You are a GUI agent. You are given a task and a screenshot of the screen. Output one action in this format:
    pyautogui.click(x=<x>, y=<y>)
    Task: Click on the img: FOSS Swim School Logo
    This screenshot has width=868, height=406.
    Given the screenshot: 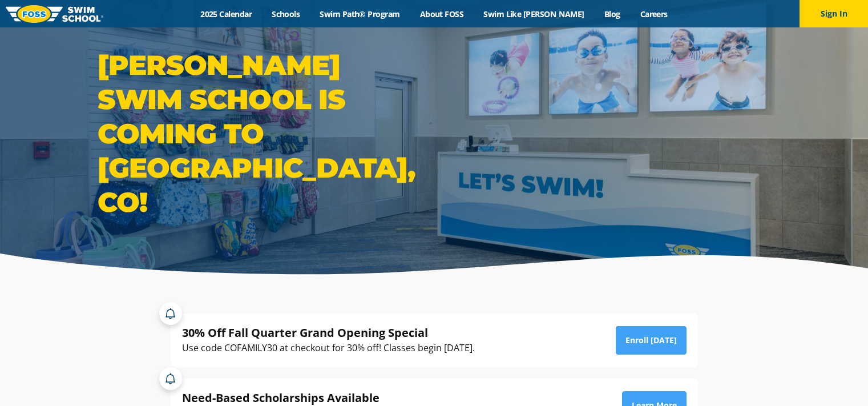 What is the action you would take?
    pyautogui.click(x=54, y=14)
    